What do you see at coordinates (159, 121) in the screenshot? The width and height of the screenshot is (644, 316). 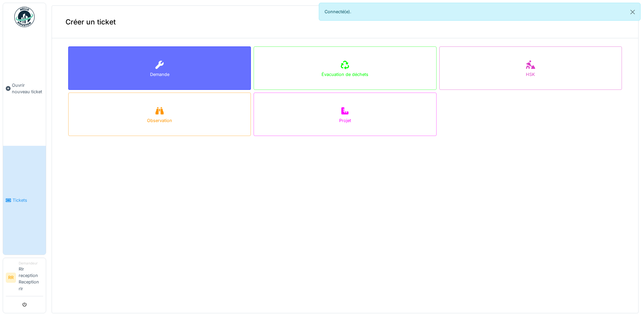 I see `div: Observation` at bounding box center [159, 121].